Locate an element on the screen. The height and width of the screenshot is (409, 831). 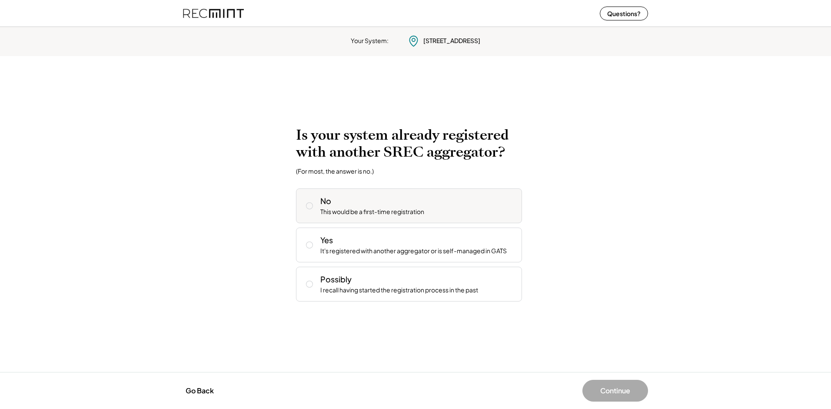
img: recmint-logotype%403x%20%281%29.jpeg is located at coordinates (214, 13).